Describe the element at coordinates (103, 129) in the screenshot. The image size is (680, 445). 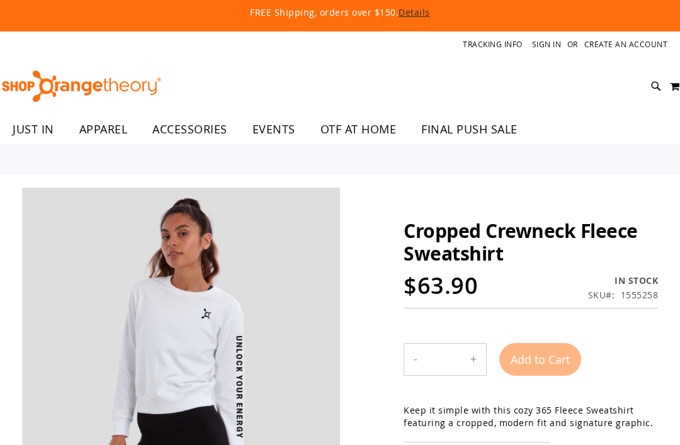
I see `a: APPAREL` at that location.